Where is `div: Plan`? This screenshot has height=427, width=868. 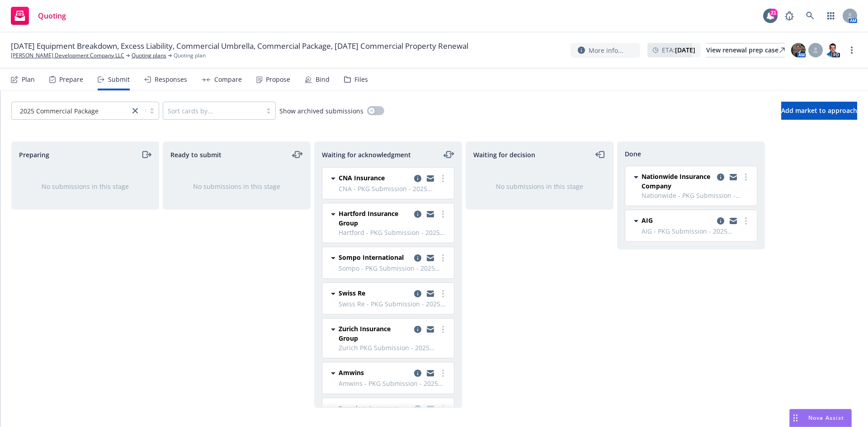 div: Plan is located at coordinates (28, 80).